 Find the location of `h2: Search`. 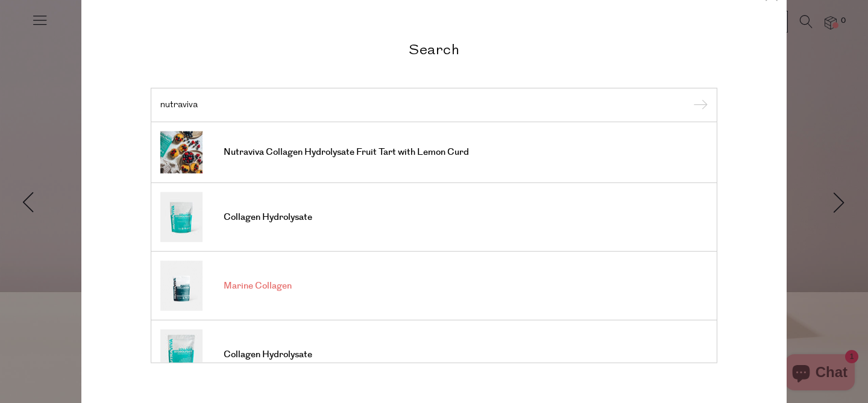

h2: Search is located at coordinates (434, 48).